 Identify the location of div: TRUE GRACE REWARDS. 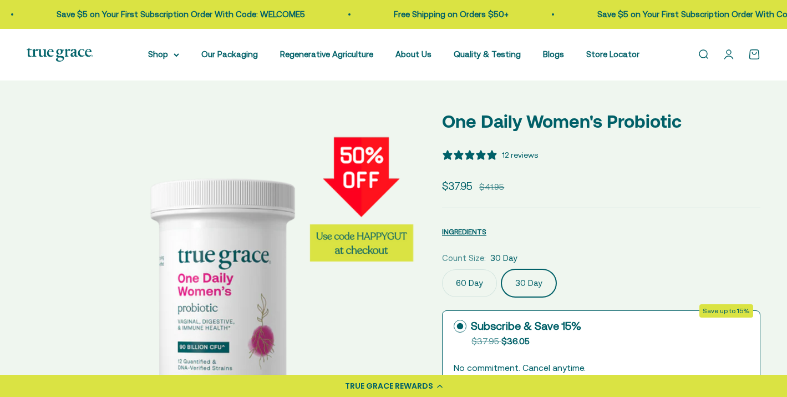
(389, 386).